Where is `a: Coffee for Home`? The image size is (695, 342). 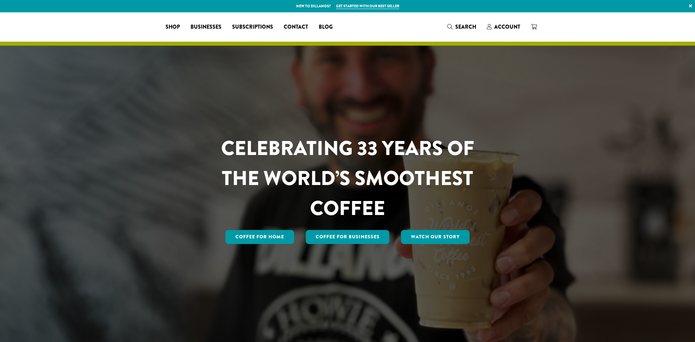
a: Coffee for Home is located at coordinates (260, 237).